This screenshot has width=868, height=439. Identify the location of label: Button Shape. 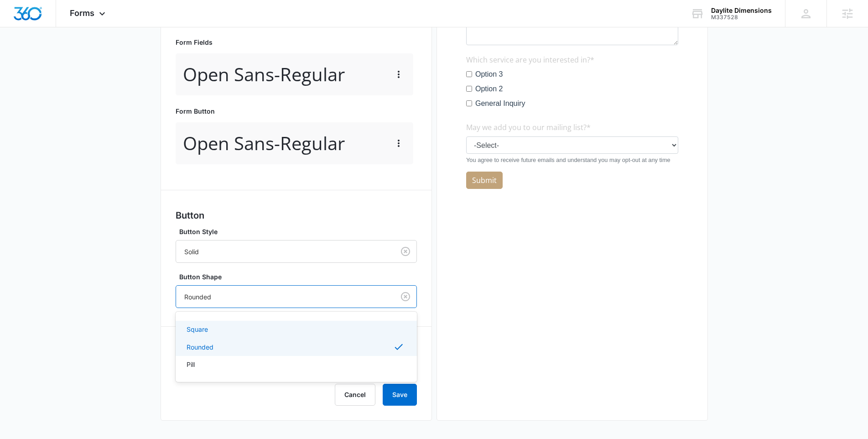
(300, 276).